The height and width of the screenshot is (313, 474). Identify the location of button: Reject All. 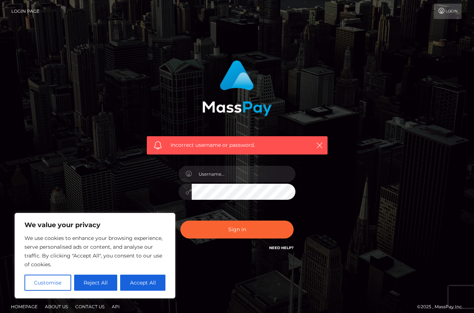
(96, 283).